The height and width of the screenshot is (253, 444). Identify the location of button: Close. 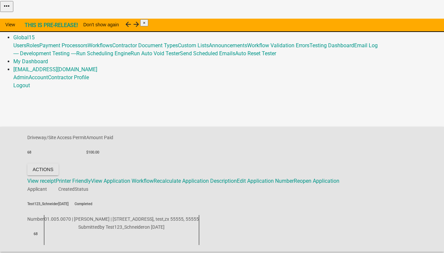
(144, 23).